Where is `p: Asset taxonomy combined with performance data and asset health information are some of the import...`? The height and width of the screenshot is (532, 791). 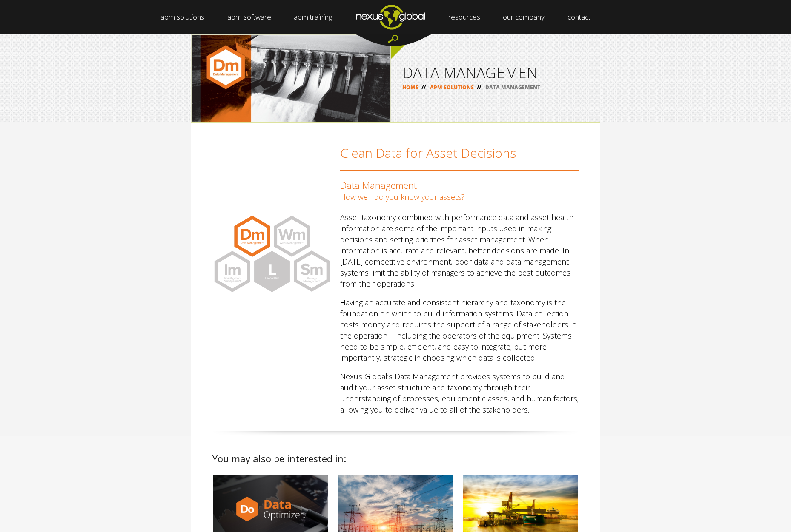 p: Asset taxonomy combined with performance data and asset health information are some of the import... is located at coordinates (459, 250).